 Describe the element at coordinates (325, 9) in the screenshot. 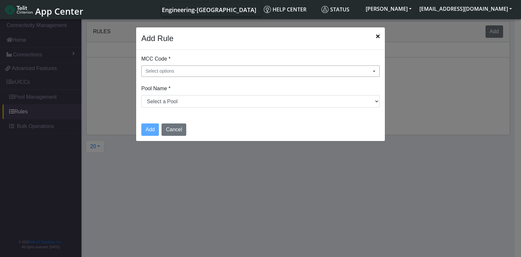

I see `img: status.svg` at that location.